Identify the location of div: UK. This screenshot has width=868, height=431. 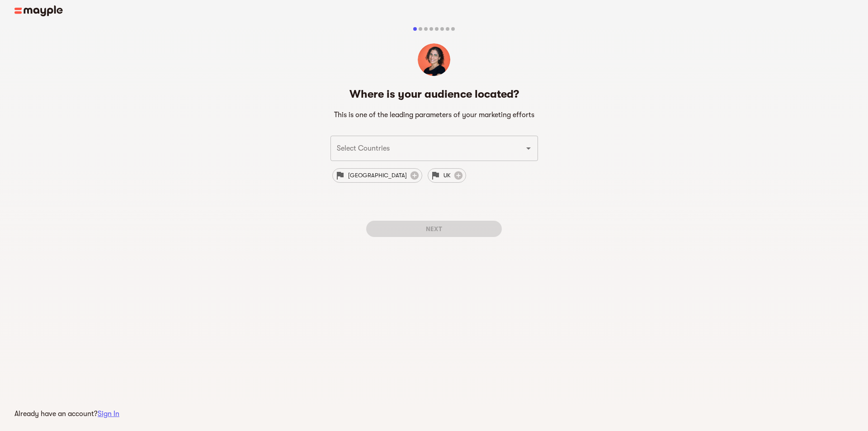
(447, 176).